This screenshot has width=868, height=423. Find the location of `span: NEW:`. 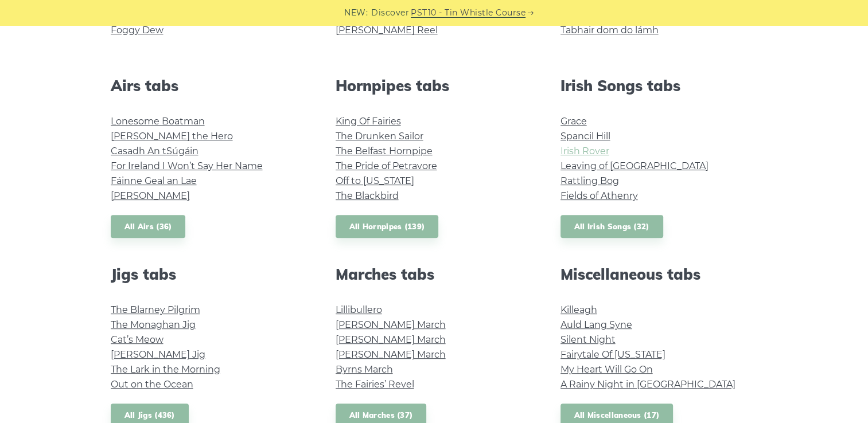

span: NEW: is located at coordinates (356, 12).